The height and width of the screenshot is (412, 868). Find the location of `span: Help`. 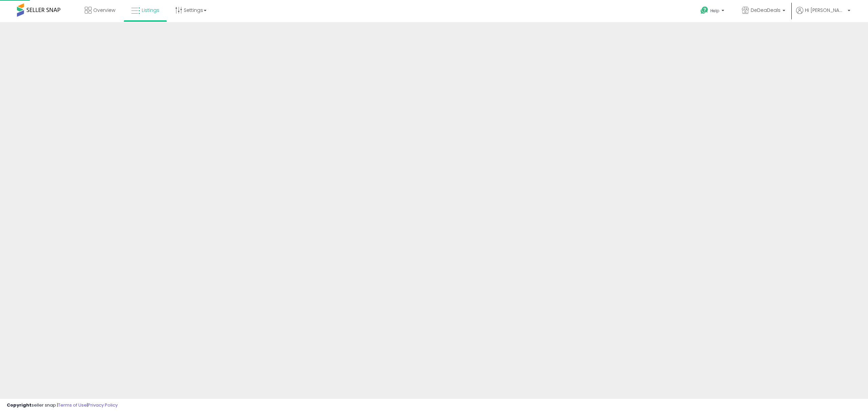

span: Help is located at coordinates (715, 10).